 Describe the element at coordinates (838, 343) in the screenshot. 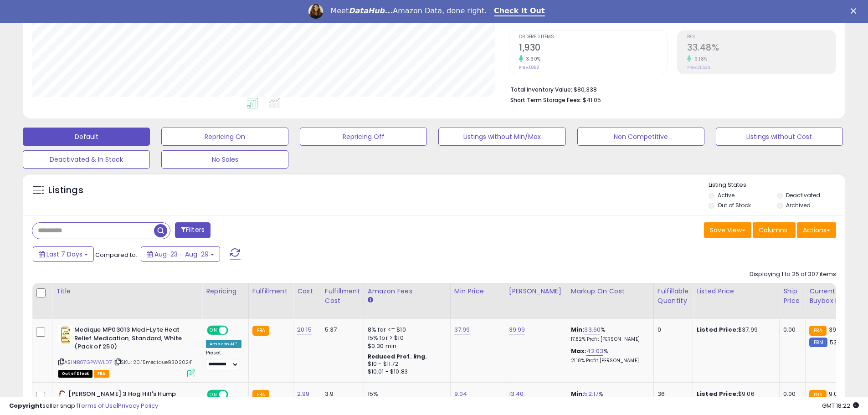

I see `span: 53.99` at that location.